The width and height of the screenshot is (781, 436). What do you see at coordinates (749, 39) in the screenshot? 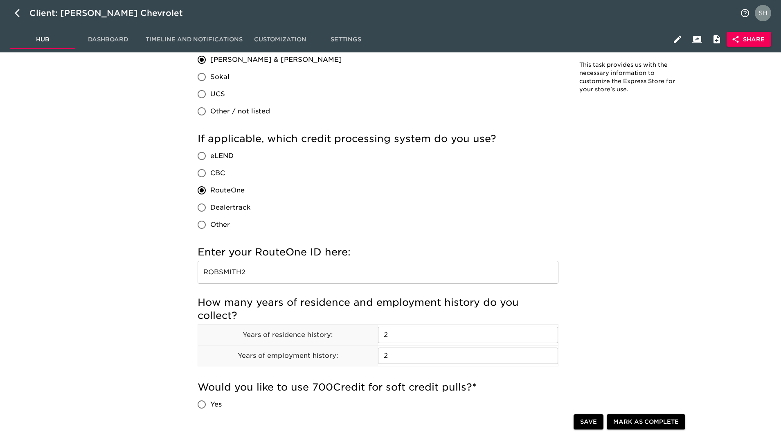
I see `span: Share` at bounding box center [749, 39].